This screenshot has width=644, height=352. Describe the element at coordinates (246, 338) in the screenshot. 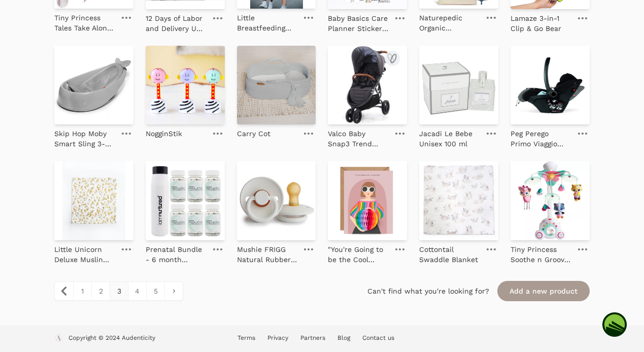

I see `a: Terms` at that location.